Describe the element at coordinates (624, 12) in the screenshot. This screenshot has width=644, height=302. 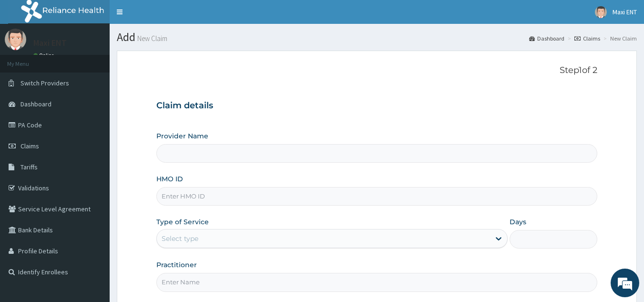
I see `span: Maxi ENT` at that location.